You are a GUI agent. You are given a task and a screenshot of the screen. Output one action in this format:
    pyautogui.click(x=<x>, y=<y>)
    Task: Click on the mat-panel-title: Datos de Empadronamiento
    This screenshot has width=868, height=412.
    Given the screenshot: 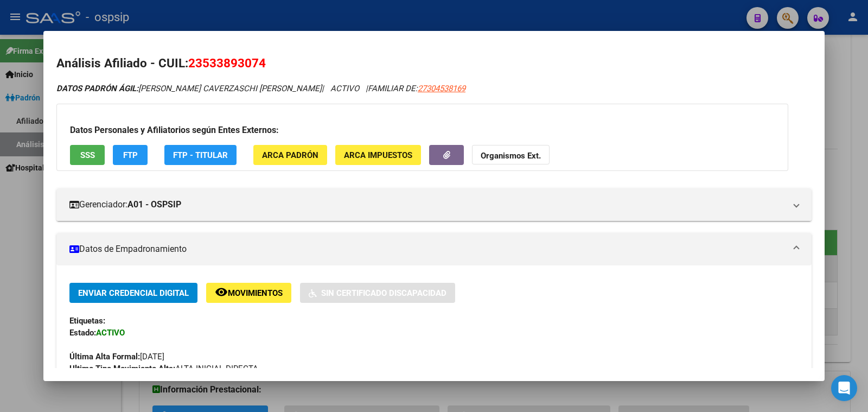 What is the action you would take?
    pyautogui.click(x=428, y=249)
    